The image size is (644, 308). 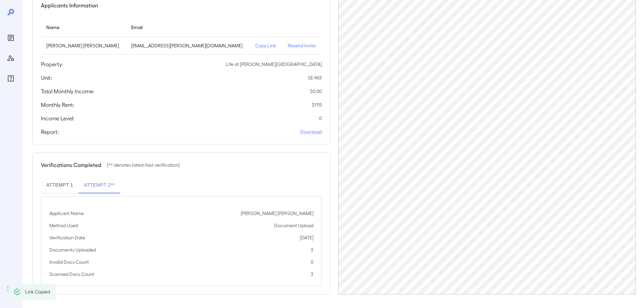 What do you see at coordinates (314, 78) in the screenshot?
I see `p: SE-963` at bounding box center [314, 78].